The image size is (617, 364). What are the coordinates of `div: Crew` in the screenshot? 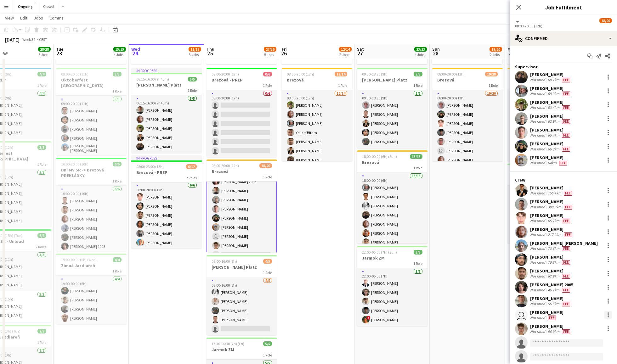 It's located at (563, 180).